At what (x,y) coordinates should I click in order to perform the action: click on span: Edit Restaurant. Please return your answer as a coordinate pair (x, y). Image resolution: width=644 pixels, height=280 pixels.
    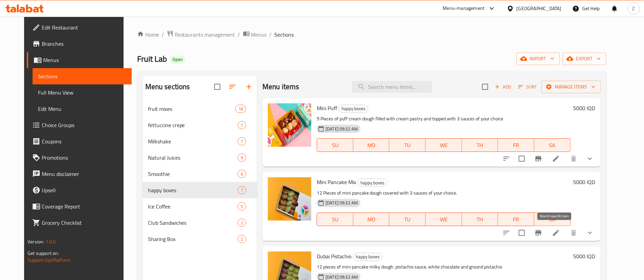
    Looking at the image, I should click on (84, 27).